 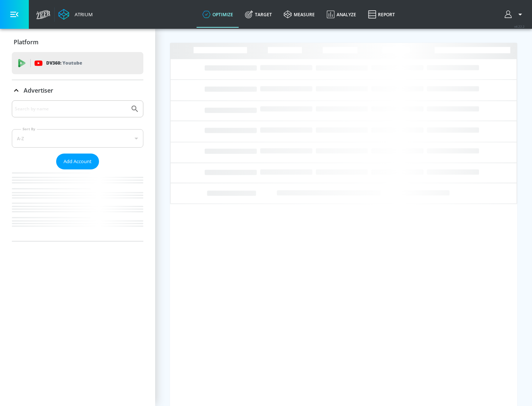 What do you see at coordinates (217, 14) in the screenshot?
I see `a: optimize` at bounding box center [217, 14].